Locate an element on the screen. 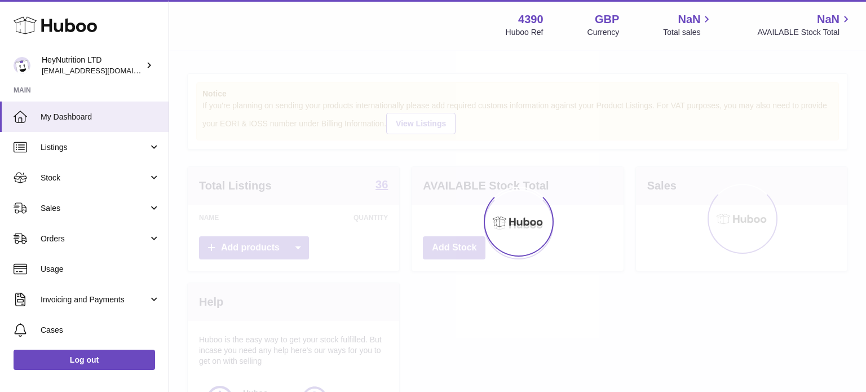  span: Orders is located at coordinates (94, 238).